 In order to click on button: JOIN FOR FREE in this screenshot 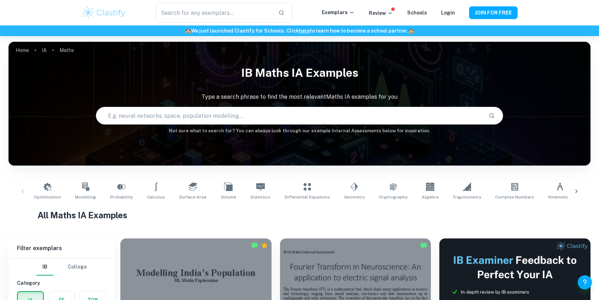, I will do `click(493, 13)`.